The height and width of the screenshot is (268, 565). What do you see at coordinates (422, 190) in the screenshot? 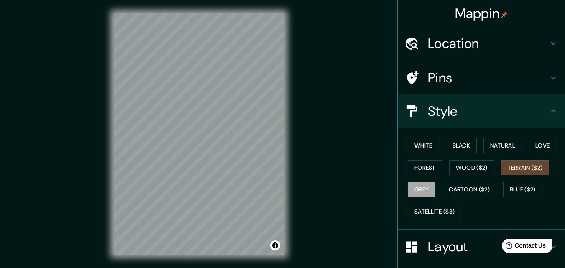
I see `button: Grey` at bounding box center [422, 190].